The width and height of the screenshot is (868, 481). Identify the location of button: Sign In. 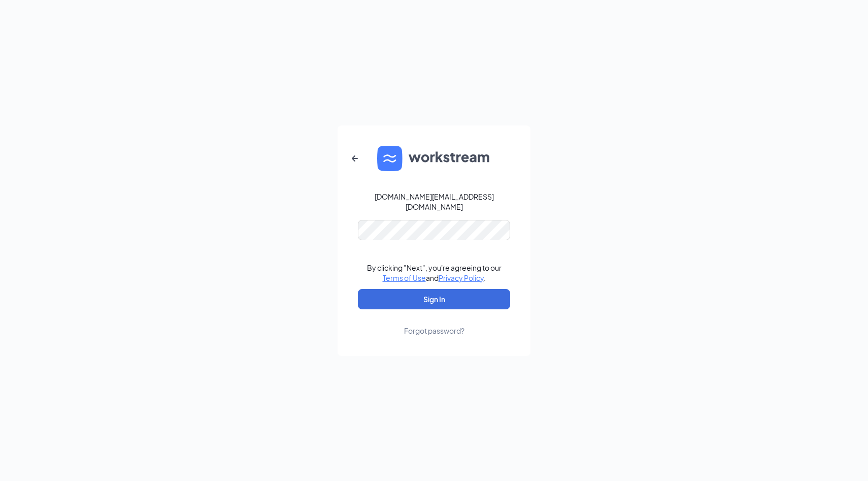
(434, 299).